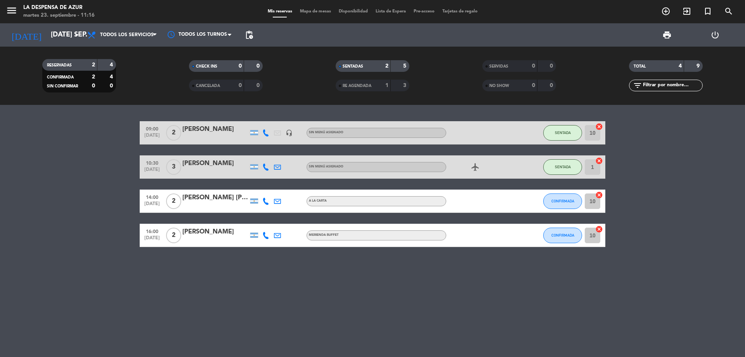  What do you see at coordinates (666, 11) in the screenshot?
I see `i: add_circle_outline` at bounding box center [666, 11].